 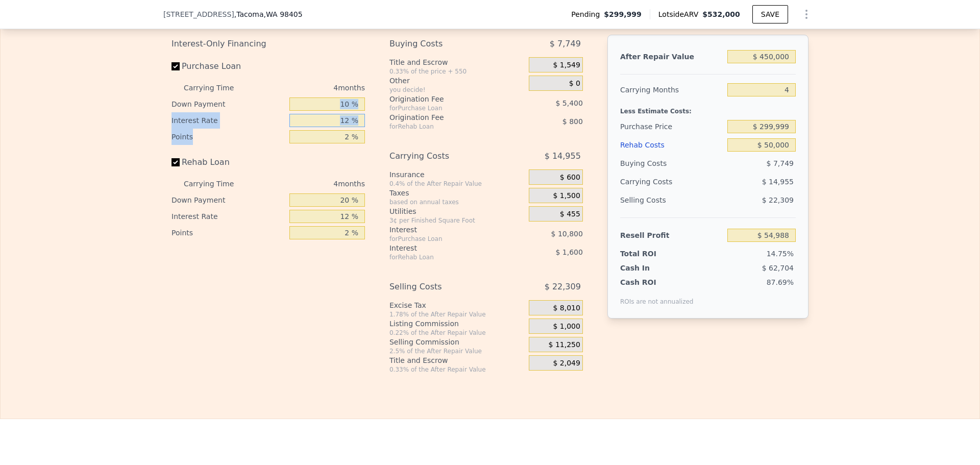 What do you see at coordinates (778, 268) in the screenshot?
I see `span: $ 62,704` at bounding box center [778, 268].